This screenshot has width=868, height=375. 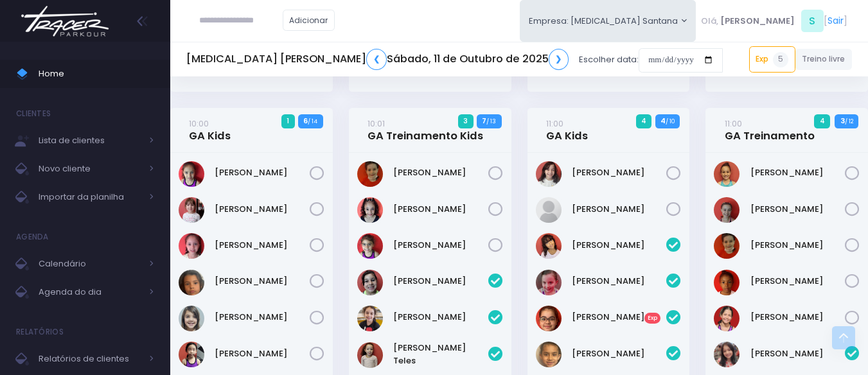 What do you see at coordinates (709, 21) in the screenshot?
I see `span: Olá,` at bounding box center [709, 21].